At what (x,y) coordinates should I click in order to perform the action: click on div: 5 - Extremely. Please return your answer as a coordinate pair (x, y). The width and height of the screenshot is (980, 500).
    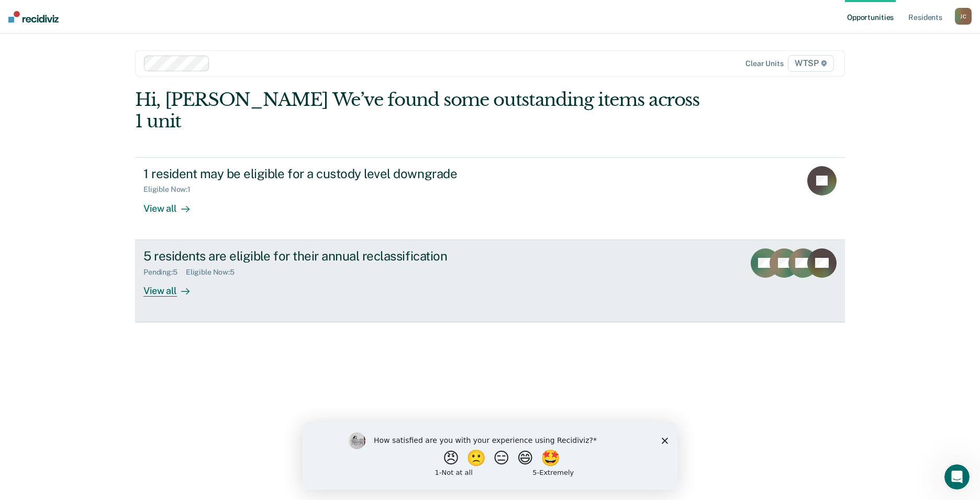
    Looking at the image, I should click on (279, 50).